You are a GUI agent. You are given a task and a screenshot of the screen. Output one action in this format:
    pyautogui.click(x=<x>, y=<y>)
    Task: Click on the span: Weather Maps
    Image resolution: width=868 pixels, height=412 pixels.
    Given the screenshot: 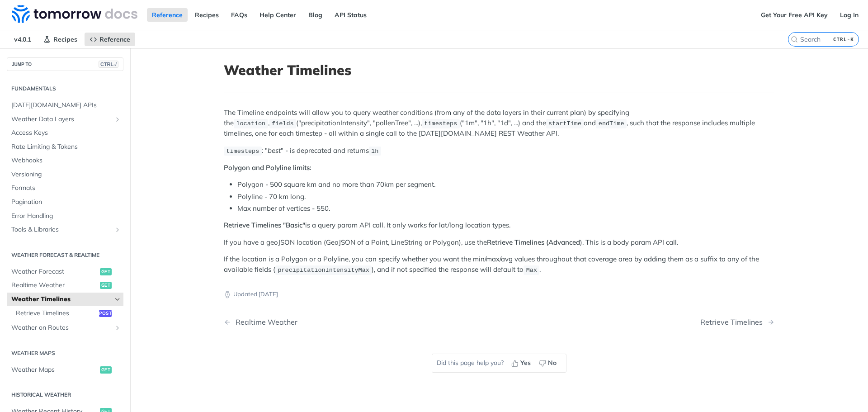 What is the action you would take?
    pyautogui.click(x=54, y=370)
    